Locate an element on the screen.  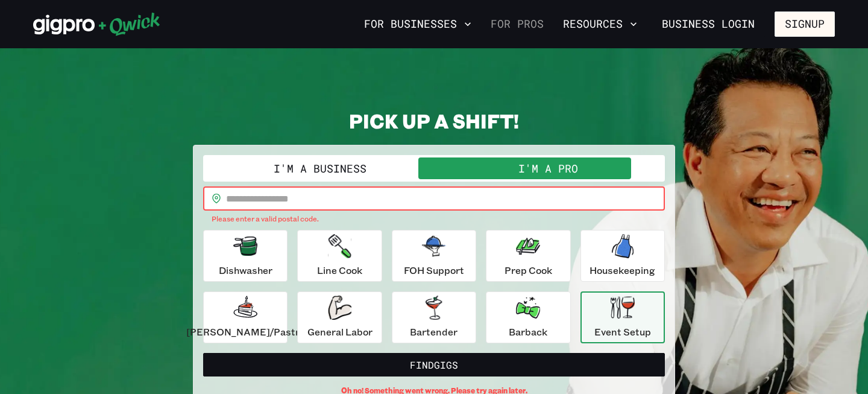
p: Bartender is located at coordinates (434, 332).